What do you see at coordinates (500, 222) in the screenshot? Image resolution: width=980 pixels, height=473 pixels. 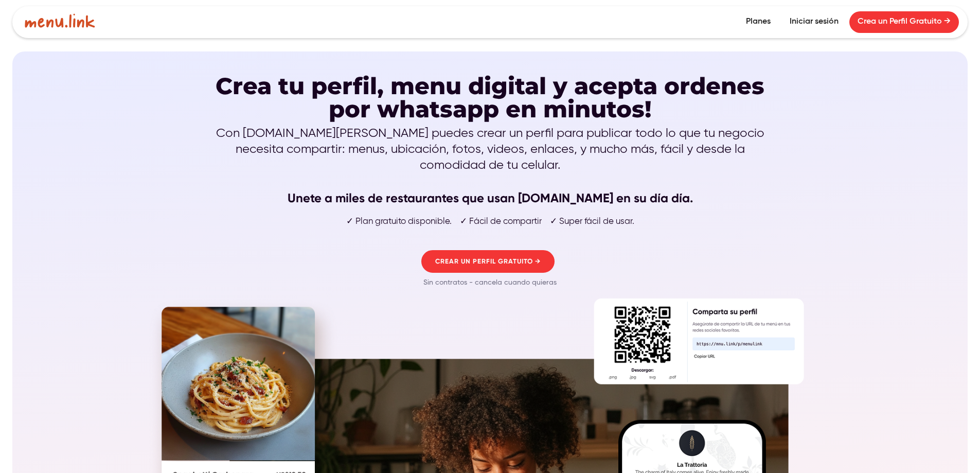 I see `p: ✓ Fácil de compartir` at bounding box center [500, 222].